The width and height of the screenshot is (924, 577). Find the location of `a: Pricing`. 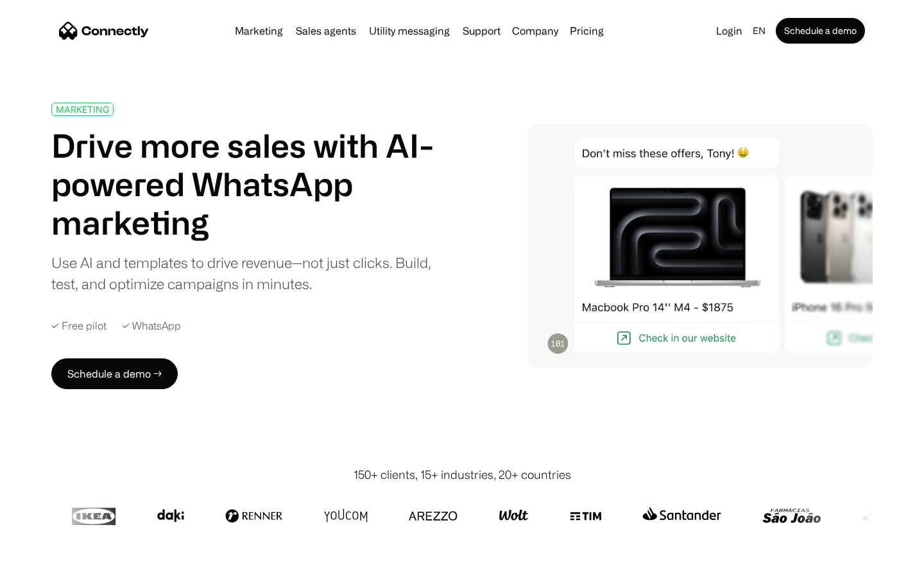

a: Pricing is located at coordinates (587, 31).